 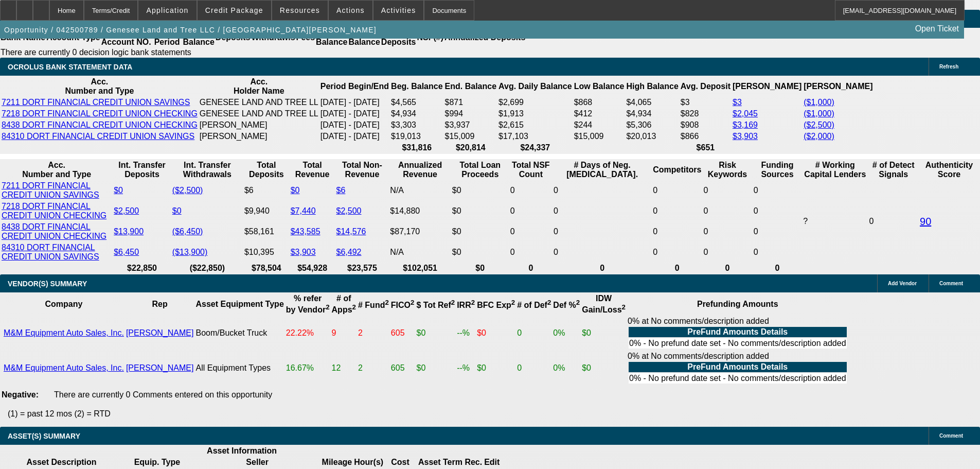 I want to click on td: 0%, so click(x=566, y=333).